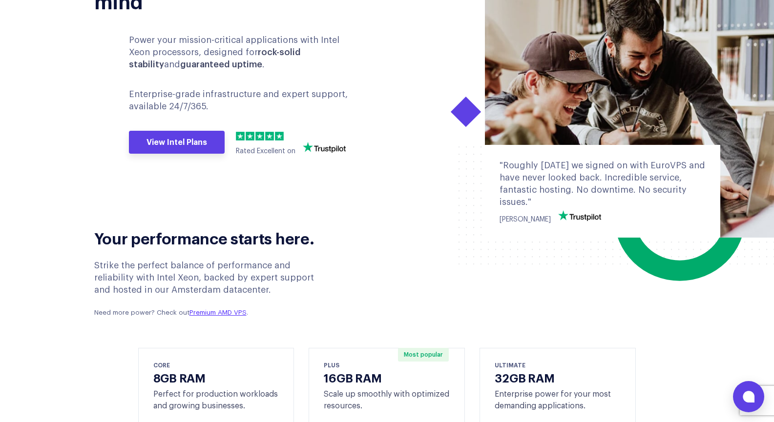 This screenshot has height=422, width=774. What do you see at coordinates (212, 238) in the screenshot?
I see `h2: Your performance starts here.` at bounding box center [212, 238].